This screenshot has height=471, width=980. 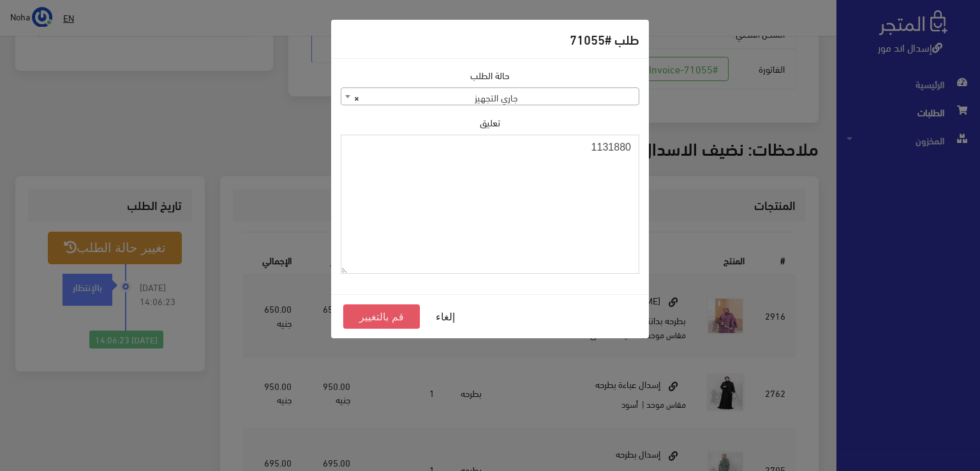 I want to click on h5: طلب #71055, so click(x=604, y=39).